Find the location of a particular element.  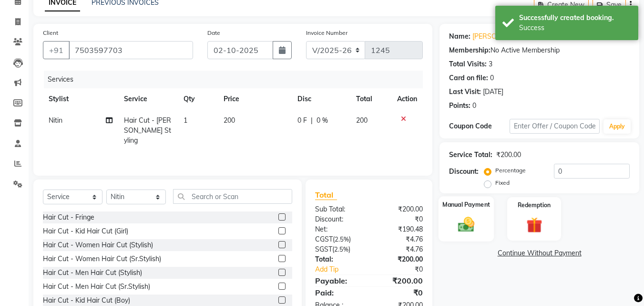

span: CGST is located at coordinates (323, 239).